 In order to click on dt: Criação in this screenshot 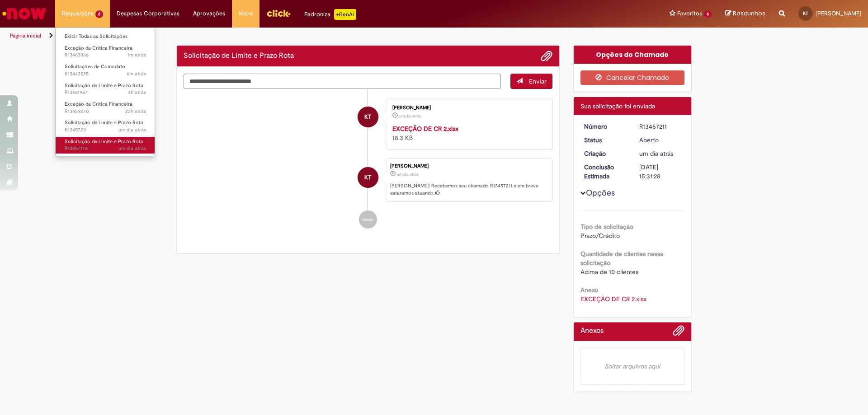, I will do `click(605, 153)`.